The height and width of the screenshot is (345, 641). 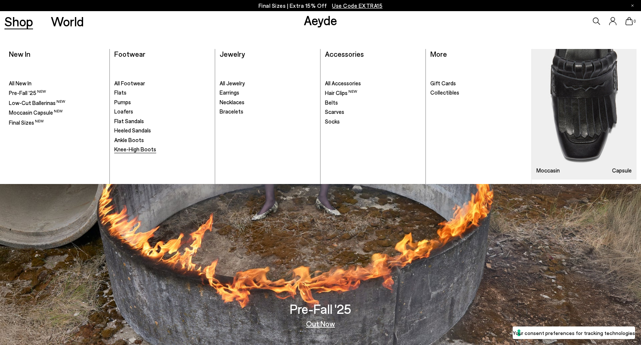 What do you see at coordinates (443, 83) in the screenshot?
I see `span: Gift Cards` at bounding box center [443, 83].